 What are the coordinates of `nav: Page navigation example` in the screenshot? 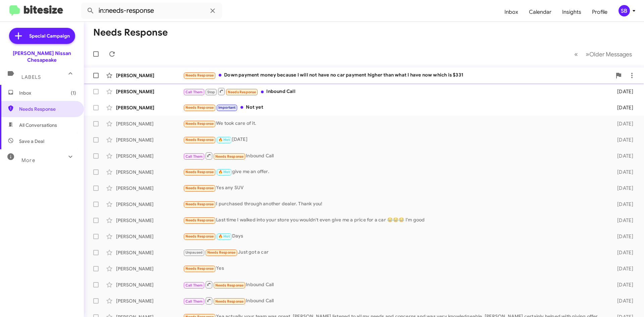 It's located at (603, 54).